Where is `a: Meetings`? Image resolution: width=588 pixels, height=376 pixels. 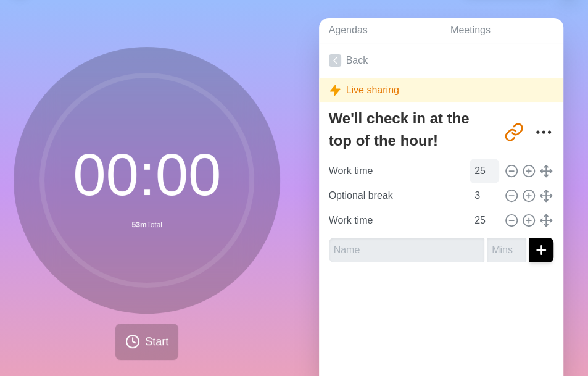 a: Meetings is located at coordinates (502, 31).